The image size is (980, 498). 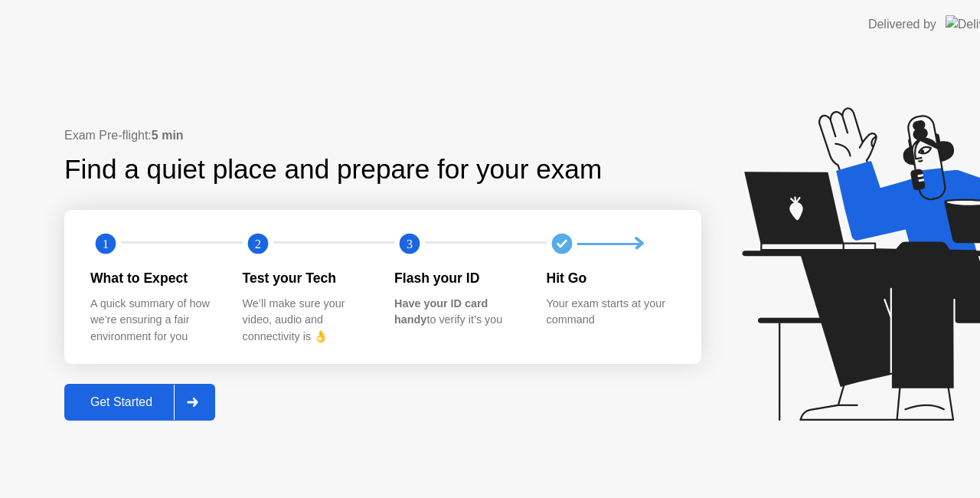 What do you see at coordinates (902, 25) in the screenshot?
I see `div: Delivered by` at bounding box center [902, 25].